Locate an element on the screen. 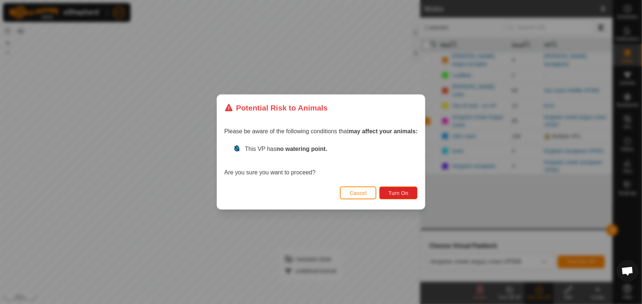 The image size is (642, 304). div: Potential Risk to Animals is located at coordinates (276, 108).